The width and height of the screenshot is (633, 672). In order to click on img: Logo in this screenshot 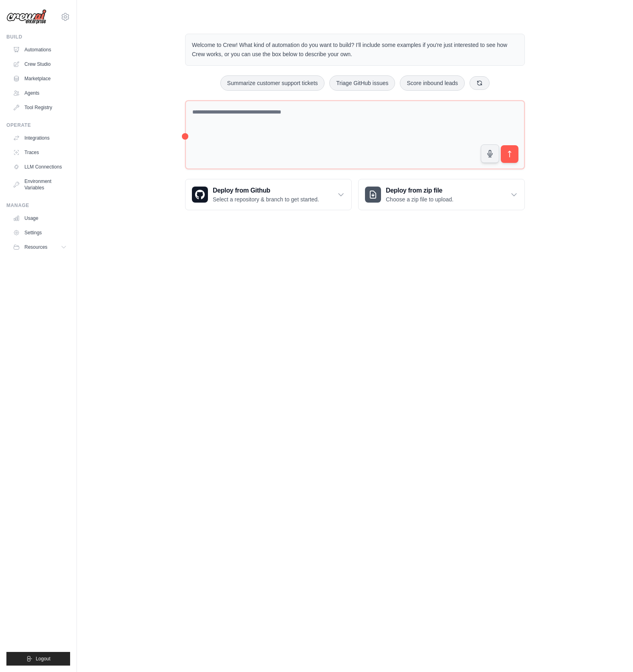, I will do `click(26, 17)`.